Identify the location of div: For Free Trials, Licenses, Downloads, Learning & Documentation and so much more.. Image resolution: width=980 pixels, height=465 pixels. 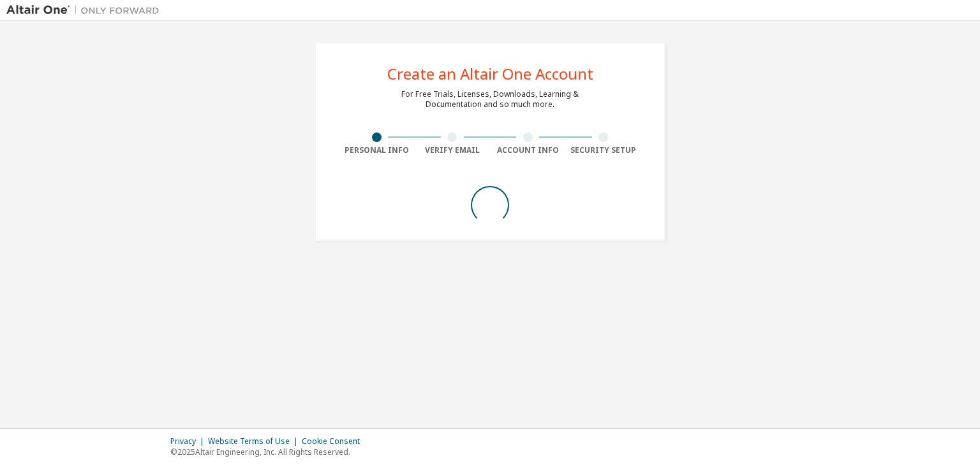
(490, 99).